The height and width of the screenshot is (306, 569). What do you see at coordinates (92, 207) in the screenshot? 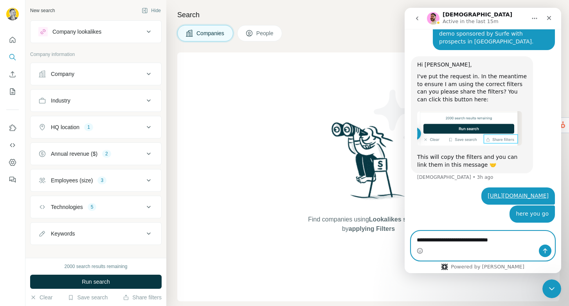
I see `div: 5` at bounding box center [92, 207].